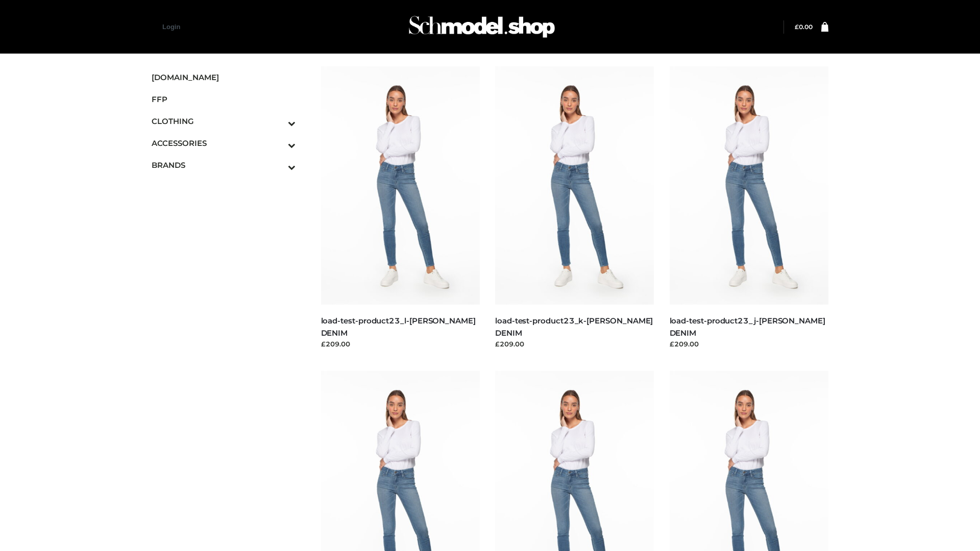 The image size is (980, 551). Describe the element at coordinates (223, 99) in the screenshot. I see `span: FFP` at that location.